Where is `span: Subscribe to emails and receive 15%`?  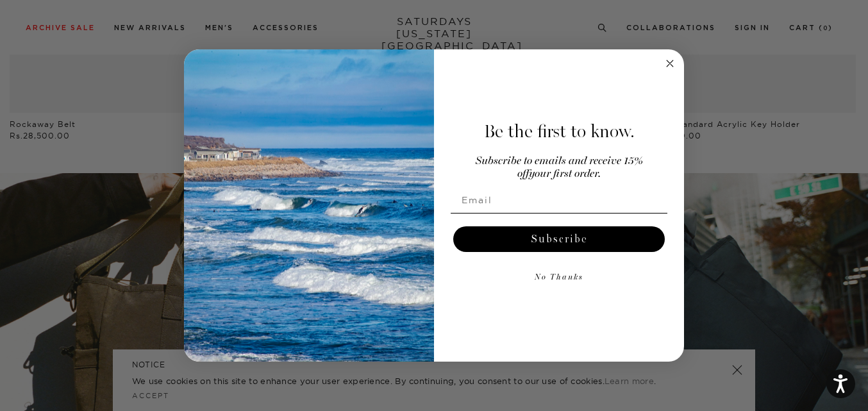
span: Subscribe to emails and receive 15% is located at coordinates (558, 161).